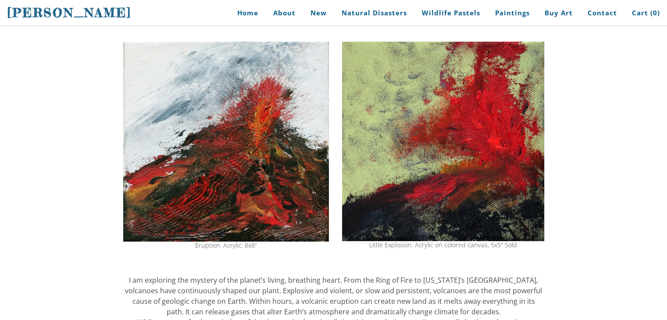 This screenshot has height=320, width=667. What do you see at coordinates (443, 245) in the screenshot?
I see `div: Little Explosion. Acrylic on colored canvas, 5x5" Sold` at bounding box center [443, 245].